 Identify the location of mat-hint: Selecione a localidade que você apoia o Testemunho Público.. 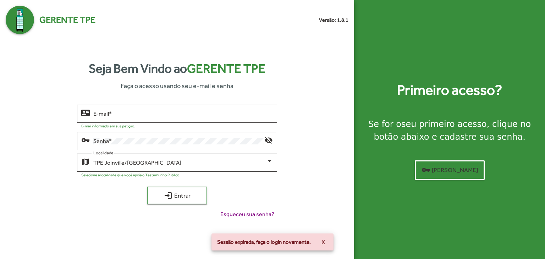
(130, 175).